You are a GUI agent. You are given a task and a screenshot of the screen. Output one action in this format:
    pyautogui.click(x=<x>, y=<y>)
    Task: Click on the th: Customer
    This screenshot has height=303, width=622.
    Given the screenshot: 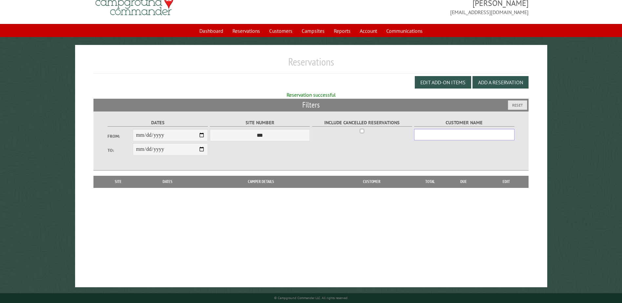 What is the action you would take?
    pyautogui.click(x=371, y=182)
    